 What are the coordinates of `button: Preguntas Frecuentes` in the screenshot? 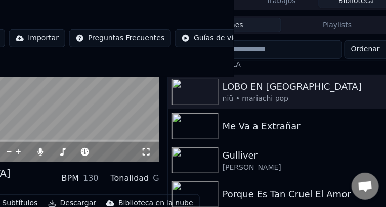 It's located at (120, 38).